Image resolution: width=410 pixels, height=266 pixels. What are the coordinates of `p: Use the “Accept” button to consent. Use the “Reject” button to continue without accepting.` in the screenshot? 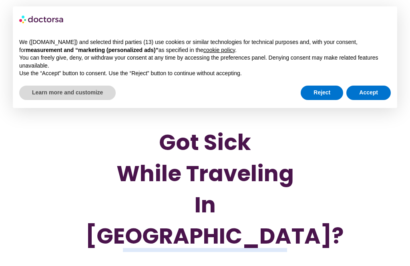 It's located at (205, 74).